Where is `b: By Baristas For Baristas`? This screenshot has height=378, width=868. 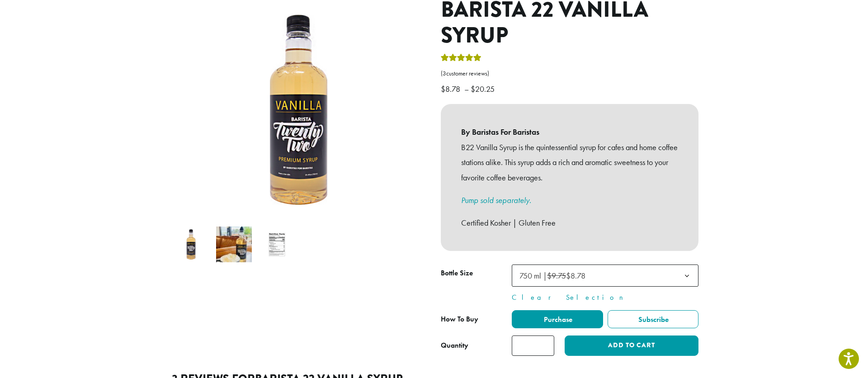
b: By Baristas For Baristas is located at coordinates (570, 132).